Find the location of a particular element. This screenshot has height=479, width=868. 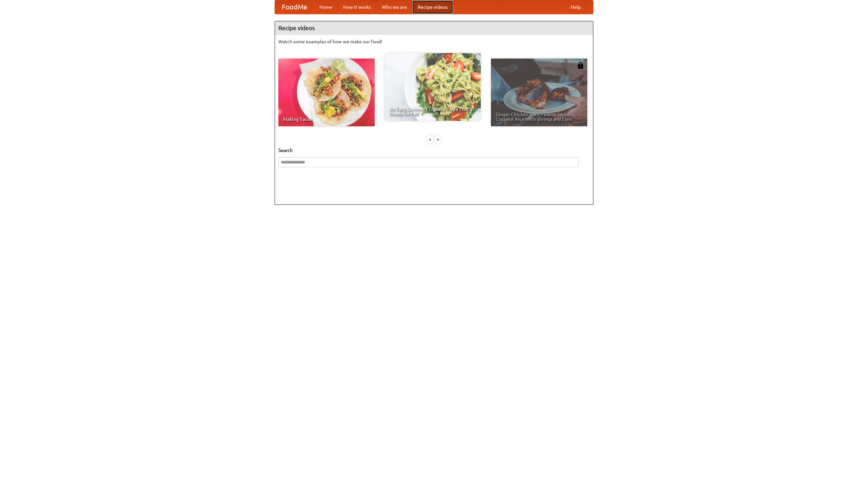

a: How it works is located at coordinates (357, 7).